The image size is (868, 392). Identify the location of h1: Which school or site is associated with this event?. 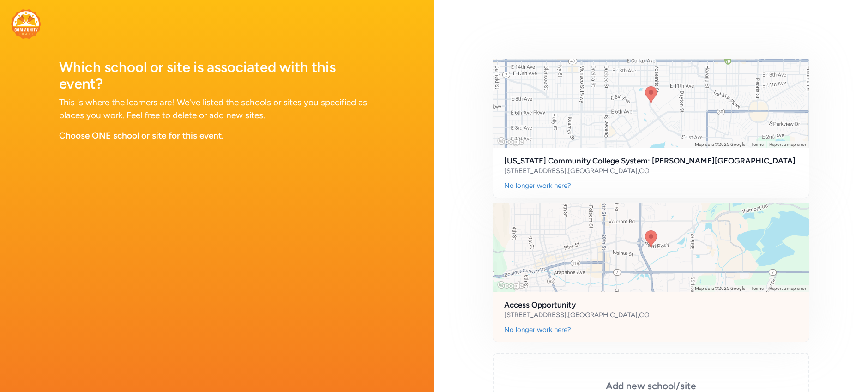
(217, 76).